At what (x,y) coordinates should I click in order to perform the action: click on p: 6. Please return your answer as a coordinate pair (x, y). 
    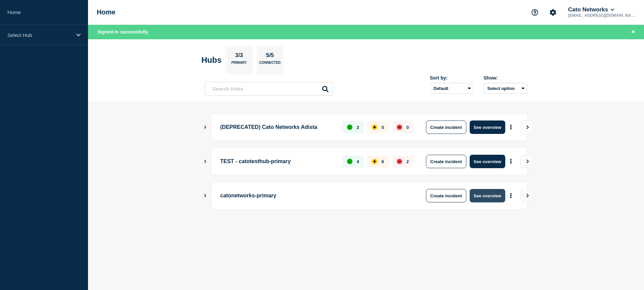
    Looking at the image, I should click on (383, 161).